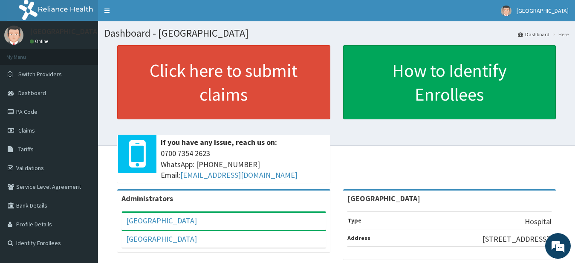  Describe the element at coordinates (538, 222) in the screenshot. I see `p: Hospital` at that location.